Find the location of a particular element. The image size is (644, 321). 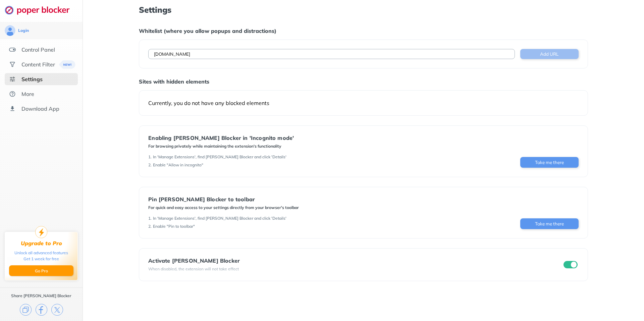

img: x.svg is located at coordinates (57, 310).